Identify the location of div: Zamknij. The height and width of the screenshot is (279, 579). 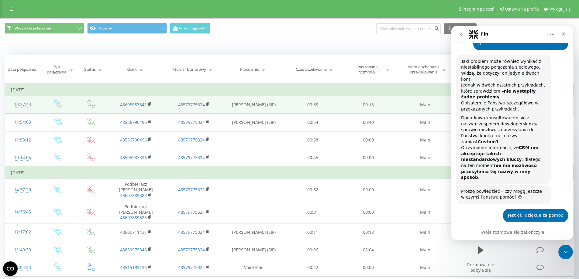
(112, 8).